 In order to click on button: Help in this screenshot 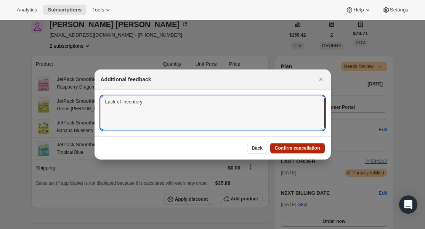, I will do `click(359, 10)`.